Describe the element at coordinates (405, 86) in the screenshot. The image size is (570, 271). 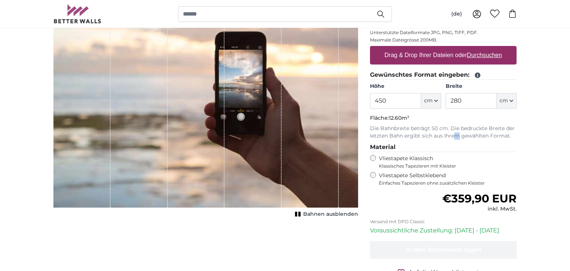
I see `label: Höhe` at that location.